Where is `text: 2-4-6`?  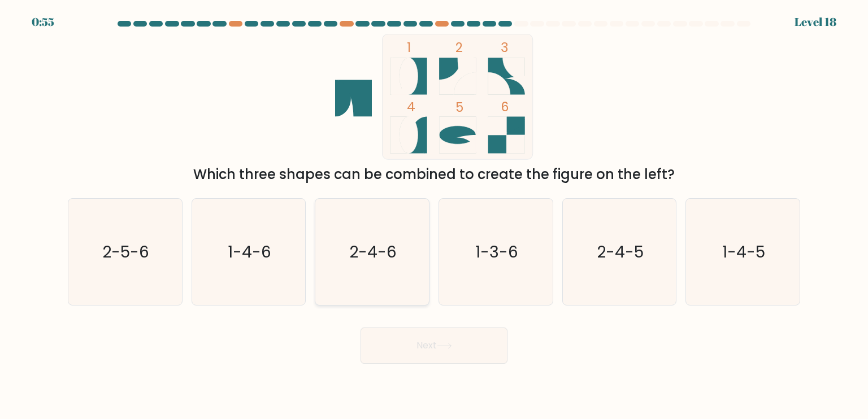 text: 2-4-6 is located at coordinates (374, 252).